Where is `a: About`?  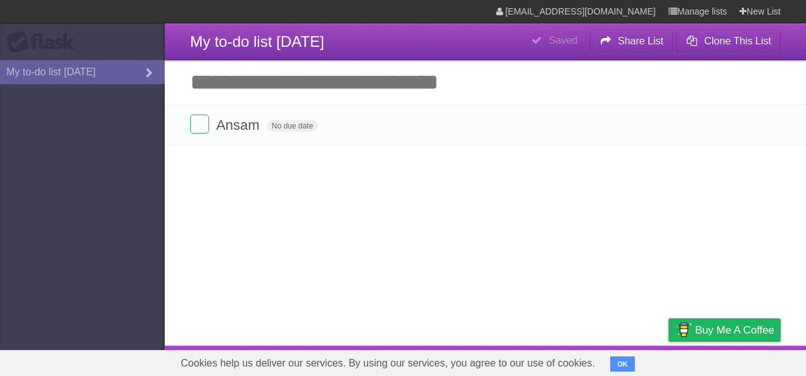 a: About is located at coordinates (513, 361).